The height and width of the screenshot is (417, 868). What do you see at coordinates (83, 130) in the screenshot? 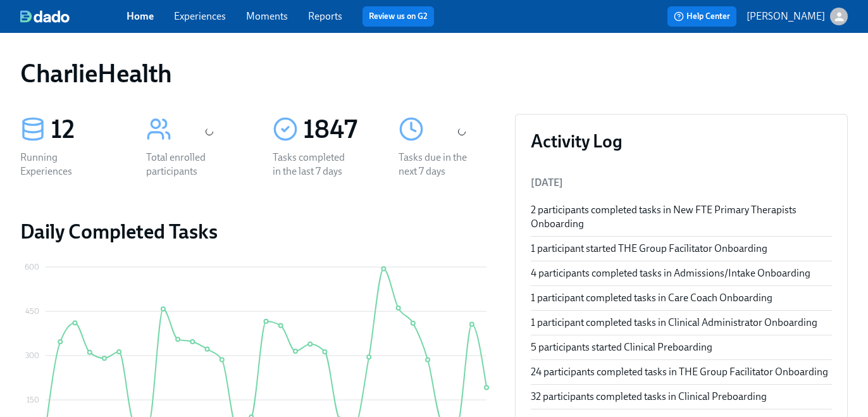
I see `div: 12` at bounding box center [83, 130].